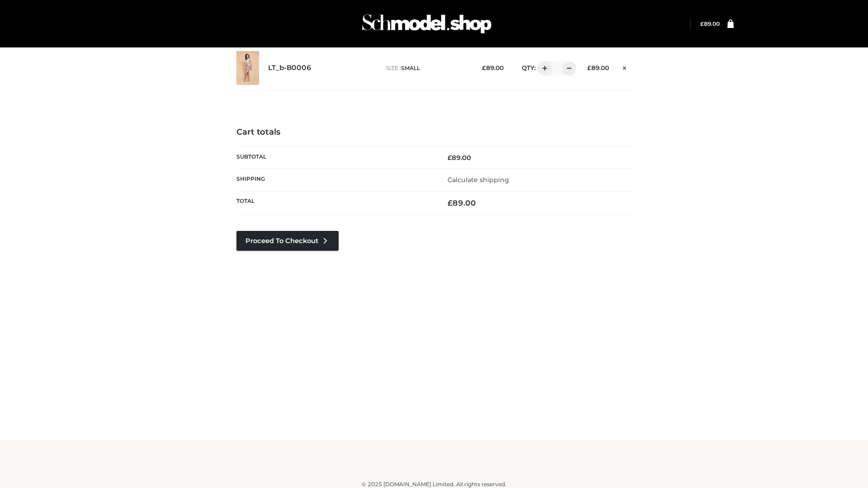 The width and height of the screenshot is (868, 488). Describe the element at coordinates (290, 68) in the screenshot. I see `a: LT_b-B0006` at that location.